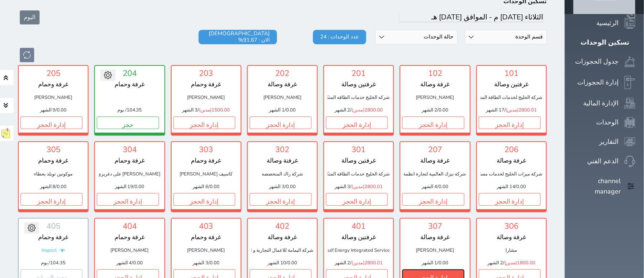  I want to click on div: 204, so click(129, 74).